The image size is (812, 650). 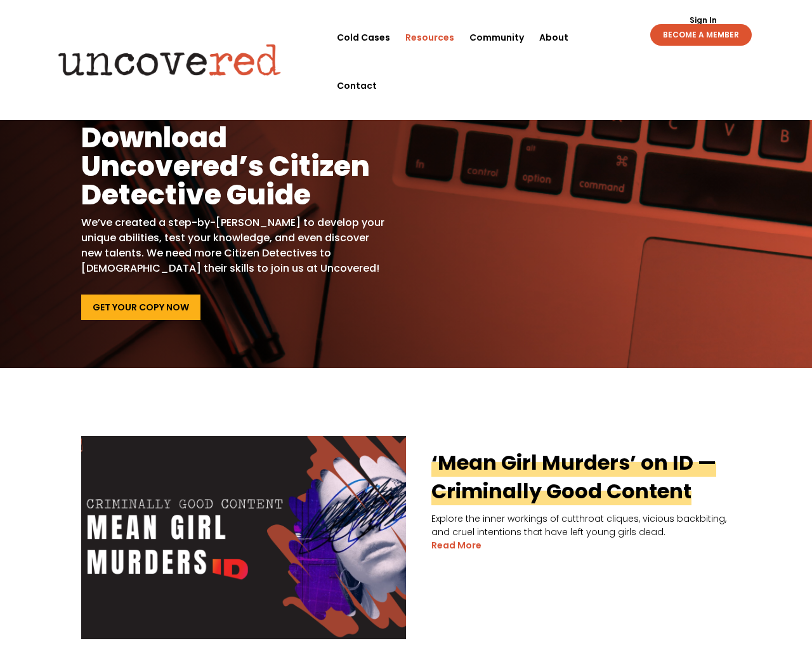 What do you see at coordinates (356, 86) in the screenshot?
I see `a: Contact` at bounding box center [356, 86].